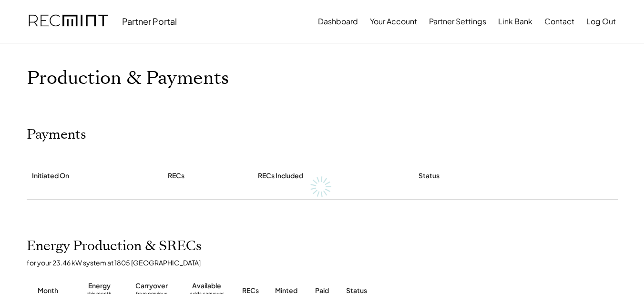 Image resolution: width=644 pixels, height=294 pixels. Describe the element at coordinates (68, 22) in the screenshot. I see `img: recmint-logotype%403x.png` at that location.